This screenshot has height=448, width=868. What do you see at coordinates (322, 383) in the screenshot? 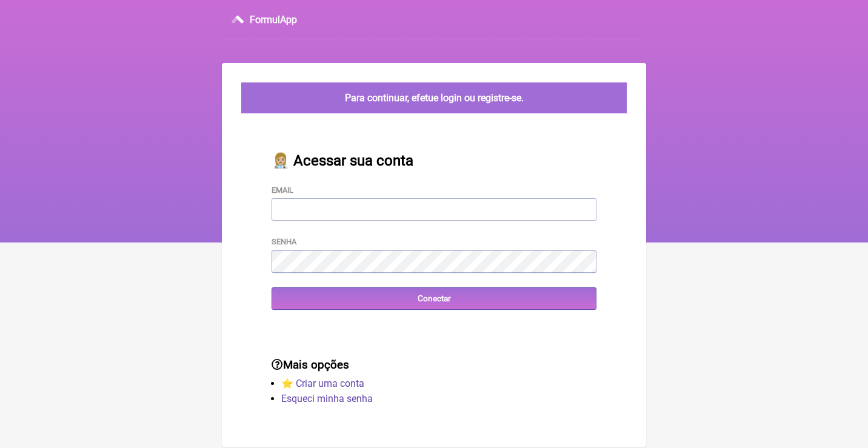
I see `a: ⭐️ Criar uma conta` at bounding box center [322, 383].